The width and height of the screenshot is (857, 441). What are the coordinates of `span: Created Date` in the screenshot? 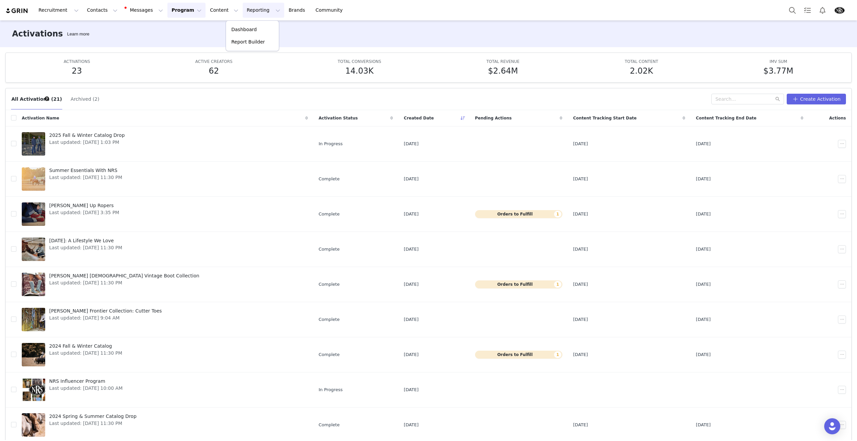 It's located at (419, 118).